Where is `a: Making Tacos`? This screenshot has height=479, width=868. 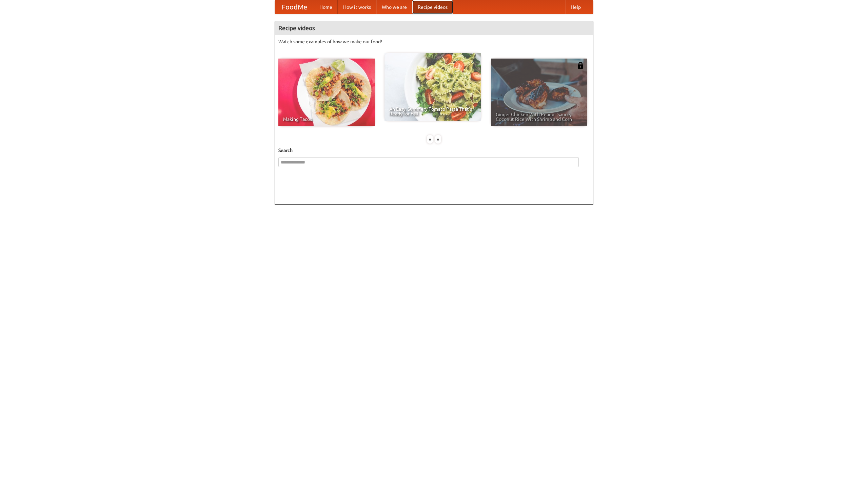
a: Making Tacos is located at coordinates (326, 92).